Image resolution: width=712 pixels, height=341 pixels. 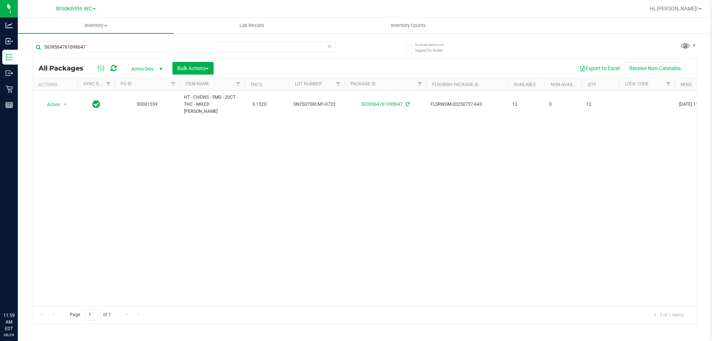 I want to click on p: 11:59 AM EDT, so click(x=9, y=322).